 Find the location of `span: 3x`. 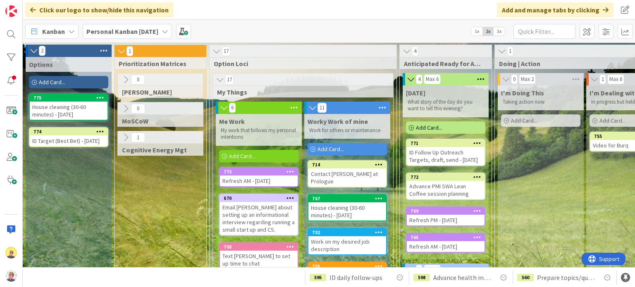

span: 3x is located at coordinates (499, 31).